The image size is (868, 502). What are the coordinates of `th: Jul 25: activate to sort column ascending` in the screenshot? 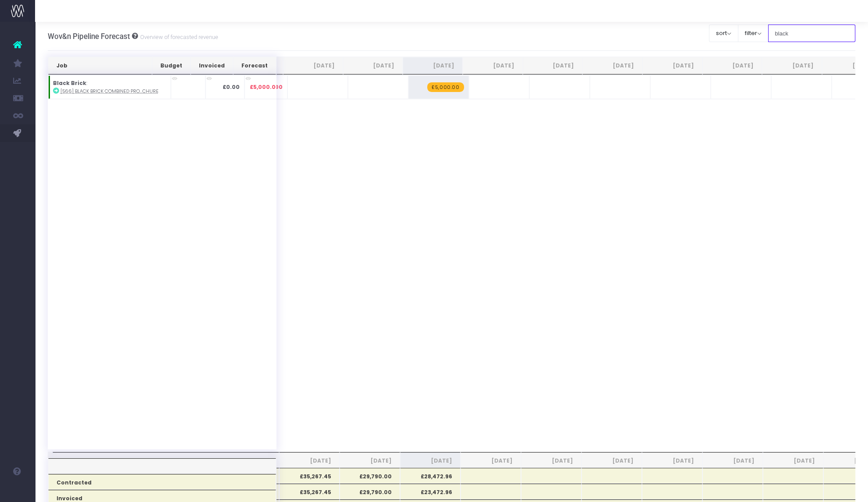 It's located at (373, 66).